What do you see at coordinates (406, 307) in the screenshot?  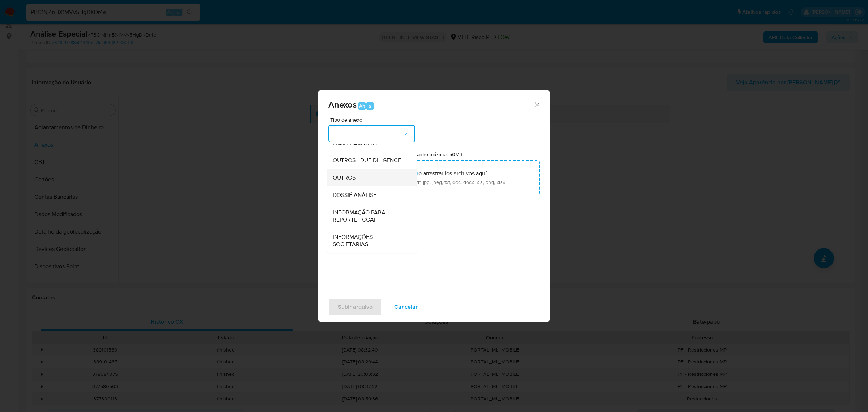 I see `button: Cancelar` at bounding box center [406, 307].